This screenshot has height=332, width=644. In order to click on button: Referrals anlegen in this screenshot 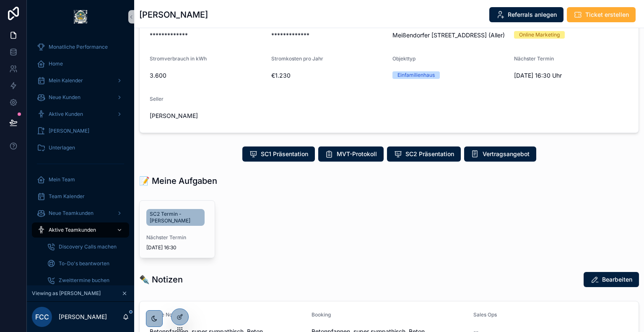, I will do `click(526, 15)`.